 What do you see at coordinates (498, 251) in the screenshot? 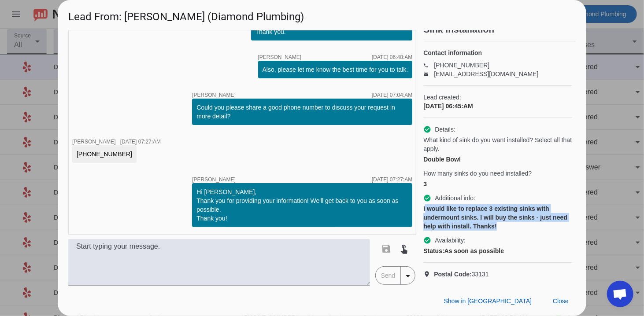
I see `div: As soon as possible` at bounding box center [498, 251].